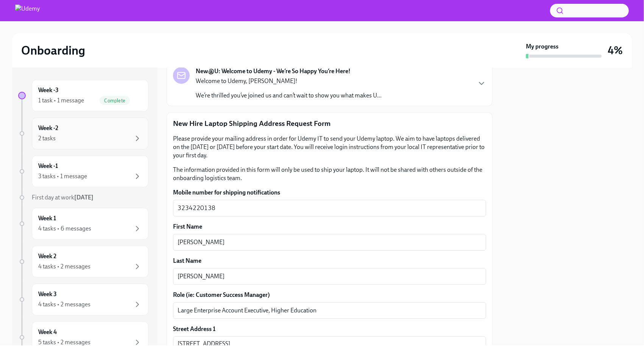 The image size is (644, 353). I want to click on a: Week -22 tasks, so click(83, 133).